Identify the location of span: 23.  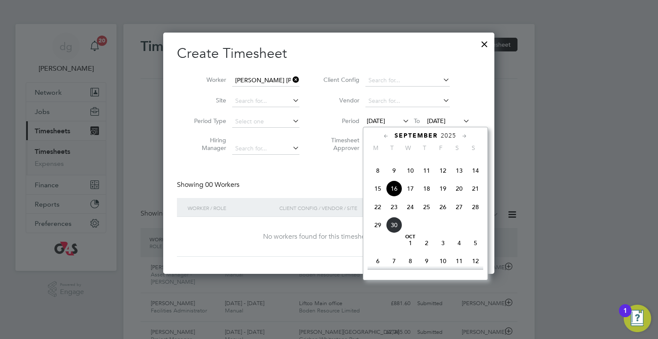
(394, 207).